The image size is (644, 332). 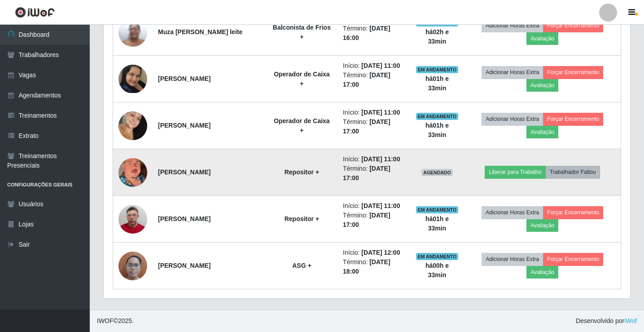 I want to click on span: © 2025 ., so click(x=115, y=321).